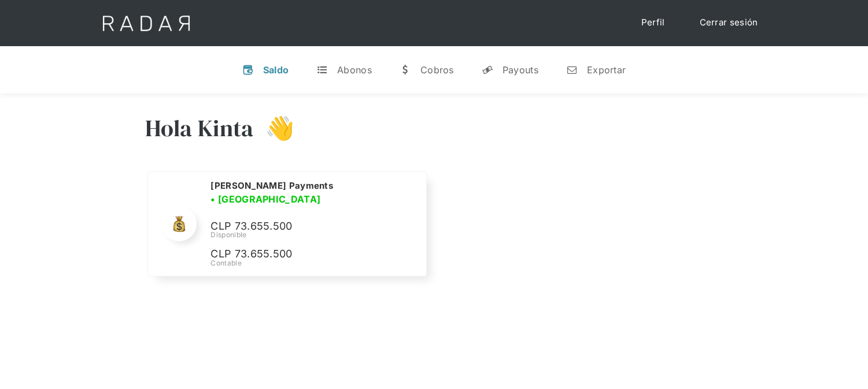  What do you see at coordinates (572, 70) in the screenshot?
I see `div: n` at bounding box center [572, 70].